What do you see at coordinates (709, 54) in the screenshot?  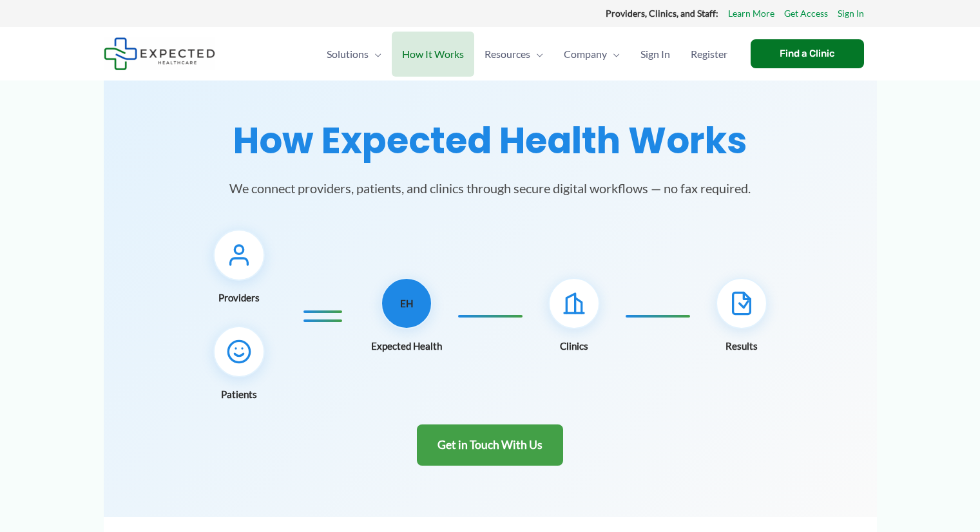 I see `a: Register` at bounding box center [709, 54].